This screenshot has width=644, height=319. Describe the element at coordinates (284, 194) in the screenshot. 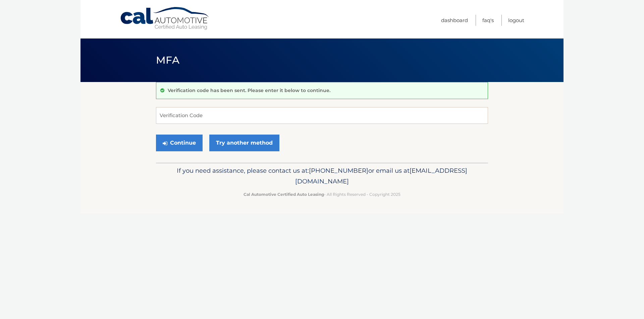

I see `strong: Cal Automotive Certified Auto Leasing` at that location.